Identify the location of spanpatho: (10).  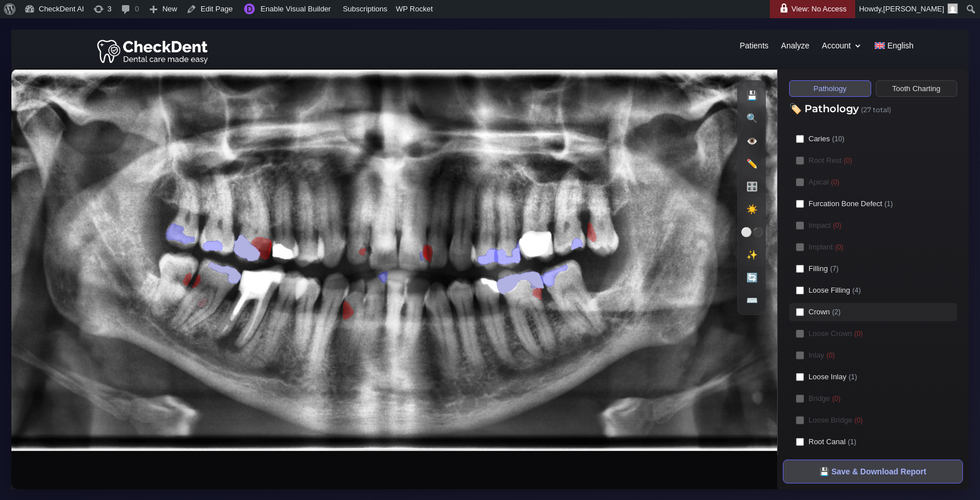
(838, 139).